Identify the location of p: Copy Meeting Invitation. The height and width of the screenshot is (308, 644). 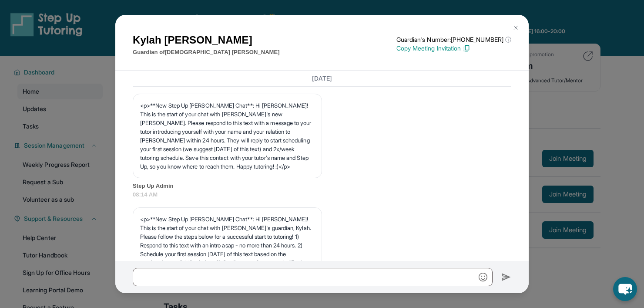
(454, 49).